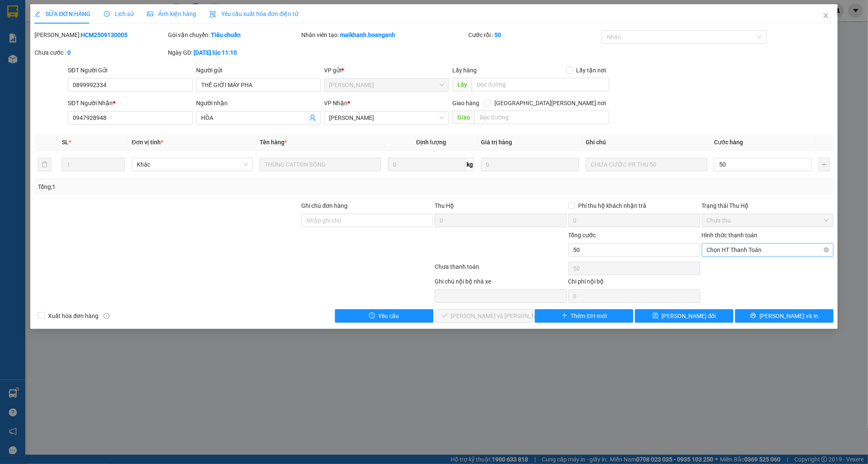 Image resolution: width=868 pixels, height=464 pixels. Describe the element at coordinates (100, 53) in the screenshot. I see `div: Chưa cước :` at that location.